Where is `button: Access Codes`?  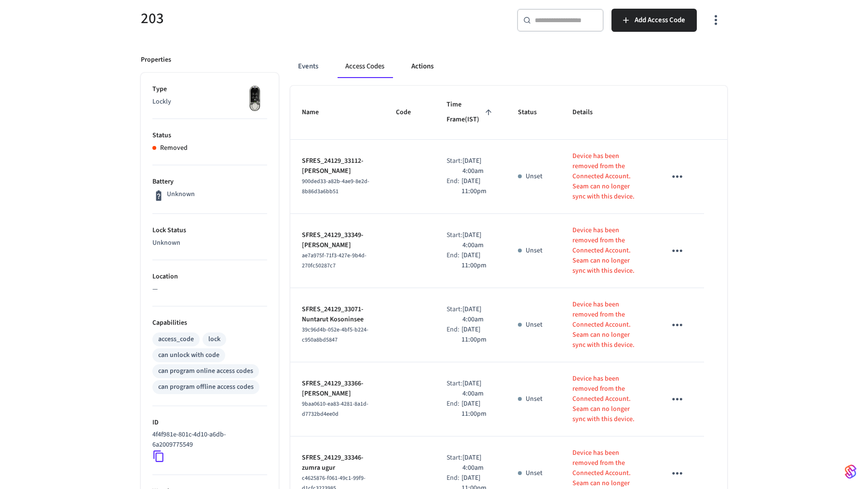 button: Access Codes is located at coordinates (364, 67).